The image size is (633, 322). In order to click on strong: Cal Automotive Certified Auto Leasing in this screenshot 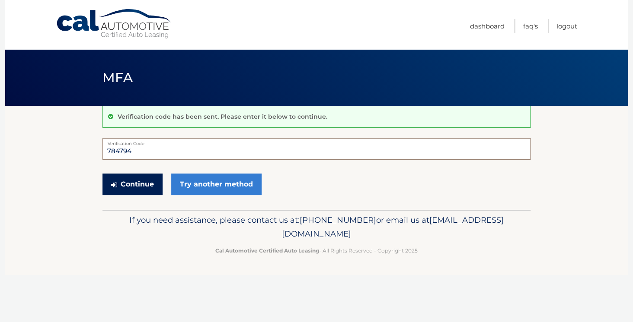, I will do `click(267, 251)`.